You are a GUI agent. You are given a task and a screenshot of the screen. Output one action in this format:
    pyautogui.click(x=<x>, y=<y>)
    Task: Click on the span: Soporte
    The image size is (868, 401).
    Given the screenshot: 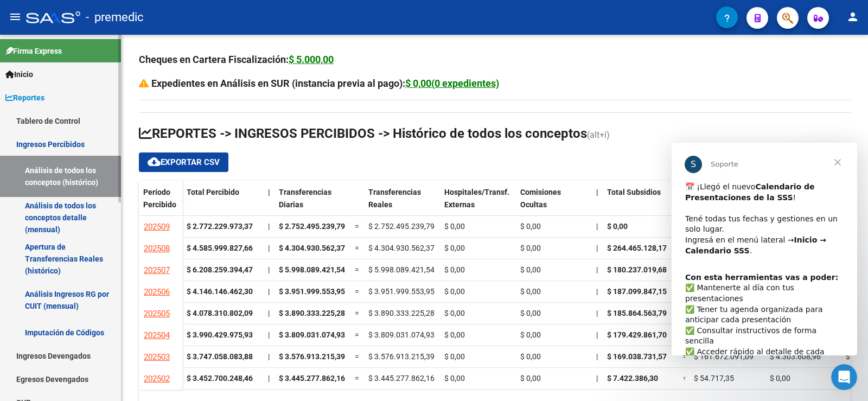 What is the action you would take?
    pyautogui.click(x=53, y=21)
    